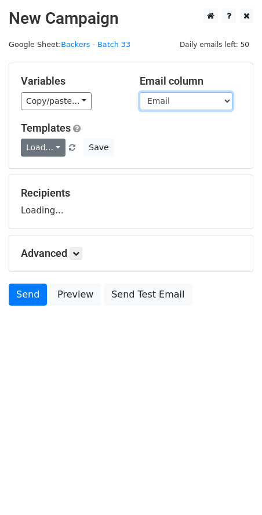 The height and width of the screenshot is (515, 262). I want to click on button: Save, so click(99, 147).